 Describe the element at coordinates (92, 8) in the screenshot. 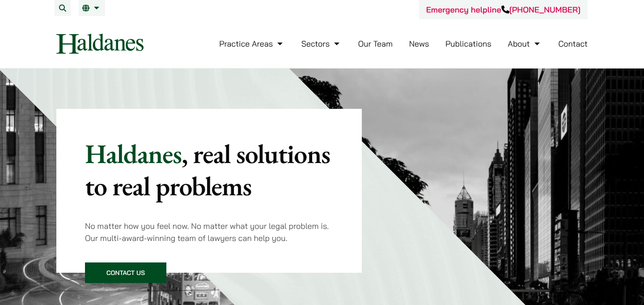

I see `a: EN` at that location.